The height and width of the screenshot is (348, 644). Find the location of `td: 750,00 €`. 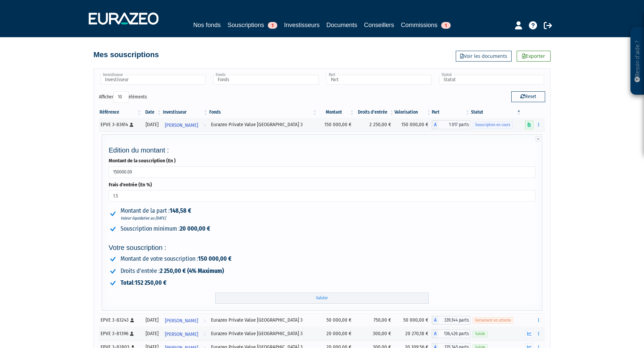

td: 750,00 € is located at coordinates (375, 320).